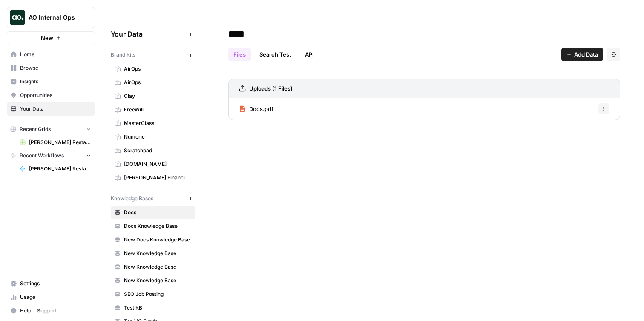 The image size is (644, 321). I want to click on button: Recent Grids, so click(50, 129).